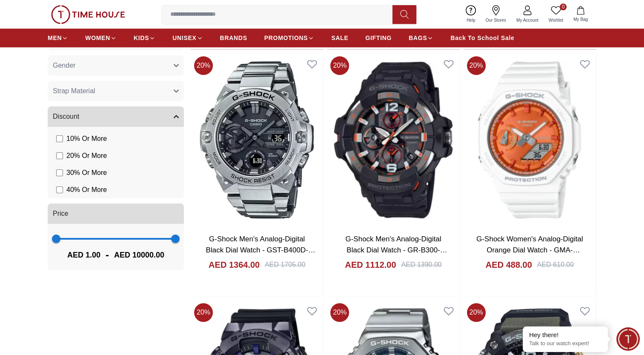 Image resolution: width=644 pixels, height=355 pixels. What do you see at coordinates (234, 38) in the screenshot?
I see `span: BRANDS` at bounding box center [234, 38].